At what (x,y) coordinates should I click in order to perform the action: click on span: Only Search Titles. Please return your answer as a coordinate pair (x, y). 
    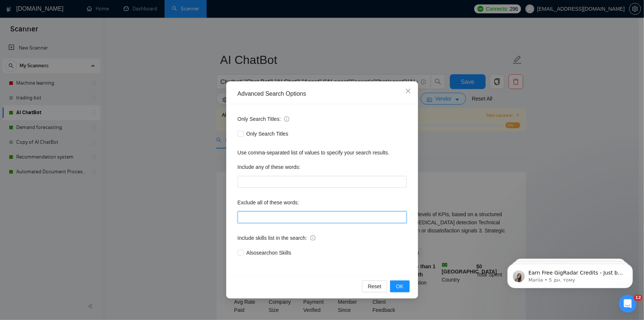
    Looking at the image, I should click on (268, 134).